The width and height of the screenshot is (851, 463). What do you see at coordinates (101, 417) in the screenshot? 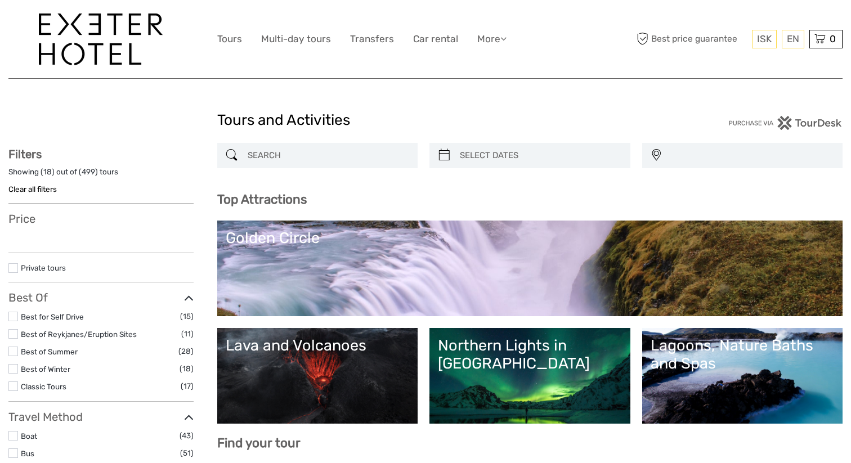
I see `h3: Travel Method` at bounding box center [101, 417].